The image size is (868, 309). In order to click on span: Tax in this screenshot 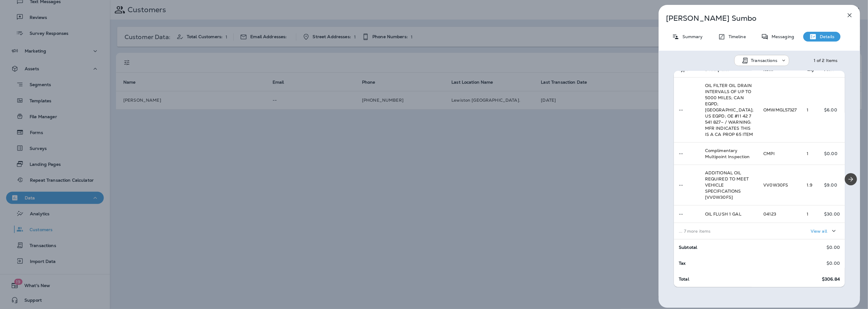, I will do `click(682, 263)`.